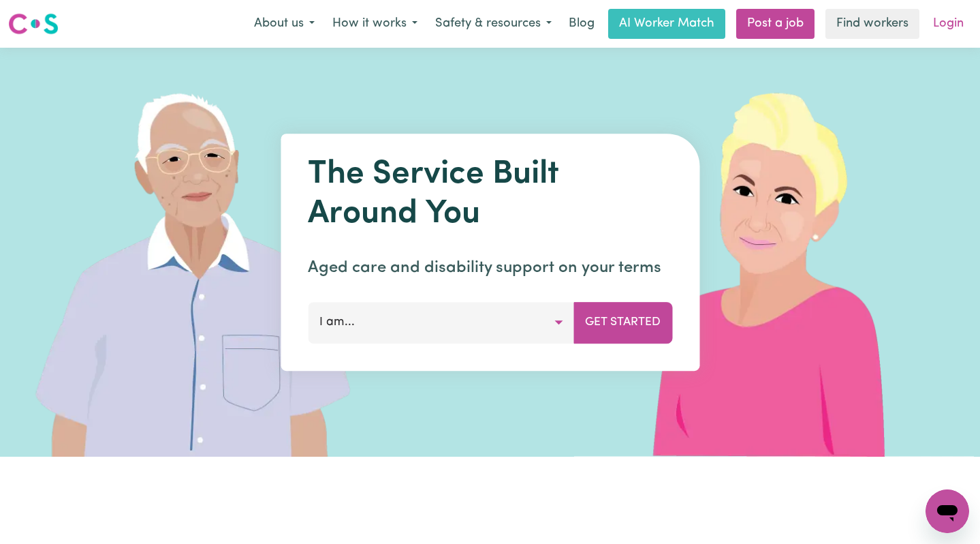  I want to click on a: AI Worker Match, so click(667, 24).